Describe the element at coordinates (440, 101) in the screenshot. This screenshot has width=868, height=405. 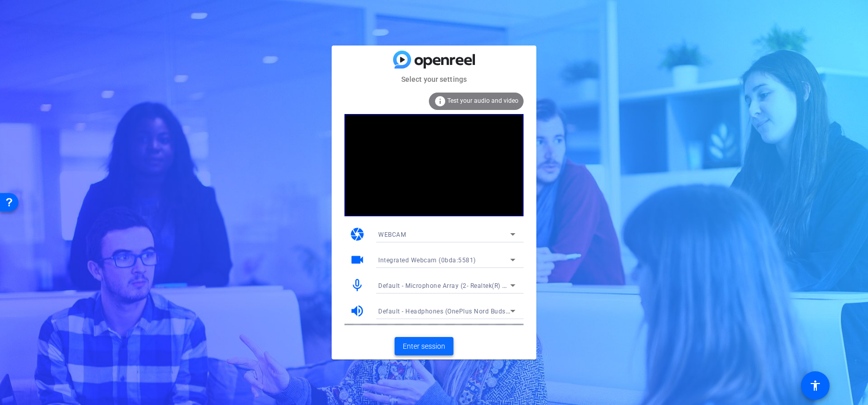
I see `mat-icon: info` at that location.